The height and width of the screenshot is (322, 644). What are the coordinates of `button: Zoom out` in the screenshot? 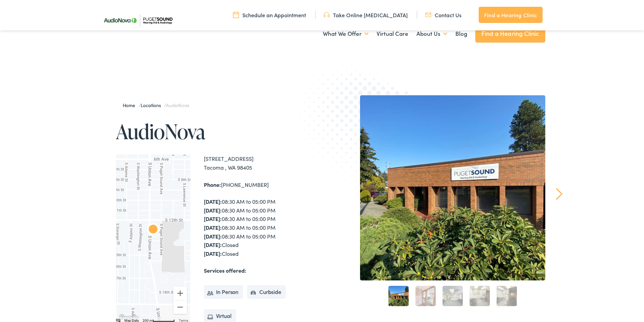 It's located at (180, 307).